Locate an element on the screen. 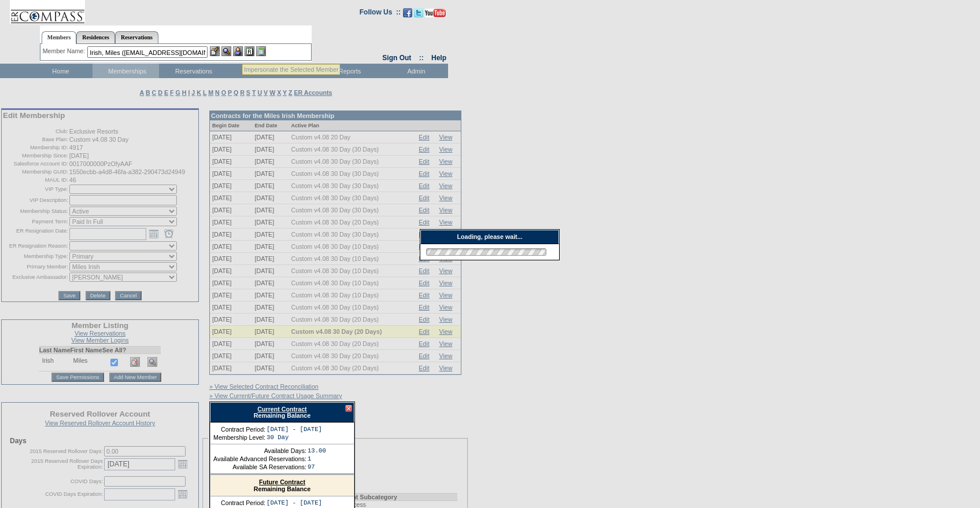  img: b_calculator.gif is located at coordinates (260, 51).